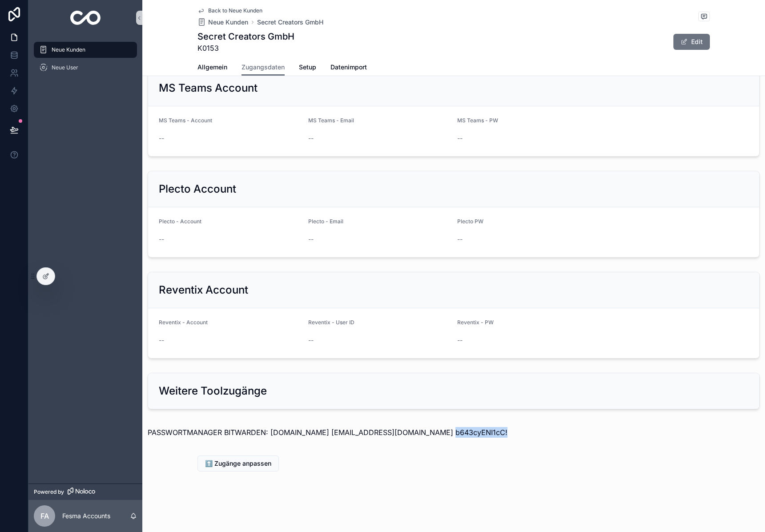 The image size is (765, 532). I want to click on span: Reventix - User ID, so click(331, 322).